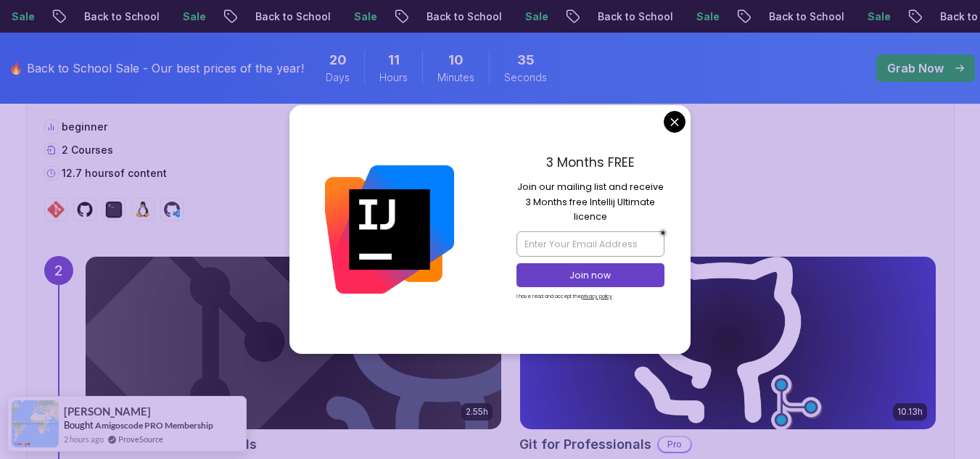 Image resolution: width=980 pixels, height=459 pixels. What do you see at coordinates (35, 424) in the screenshot?
I see `img: provesource social proof notification image` at bounding box center [35, 424].